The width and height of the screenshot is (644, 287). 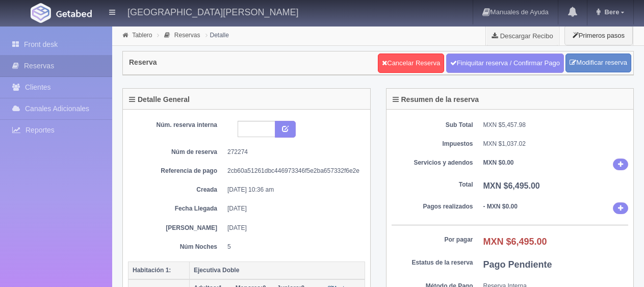 I want to click on dd: 5, so click(x=292, y=247).